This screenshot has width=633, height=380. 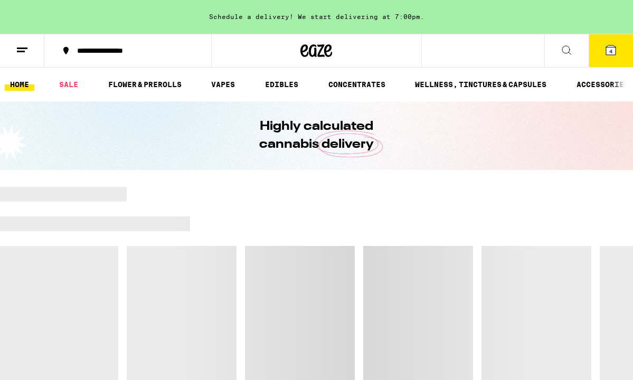 I want to click on h1: Highly calculated cannabis delivery, so click(x=317, y=136).